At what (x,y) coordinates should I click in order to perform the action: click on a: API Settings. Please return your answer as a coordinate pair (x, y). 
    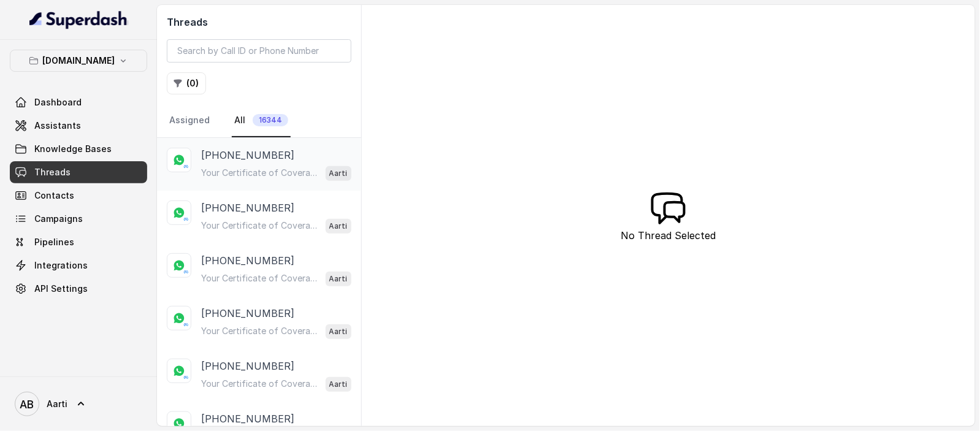
    Looking at the image, I should click on (78, 289).